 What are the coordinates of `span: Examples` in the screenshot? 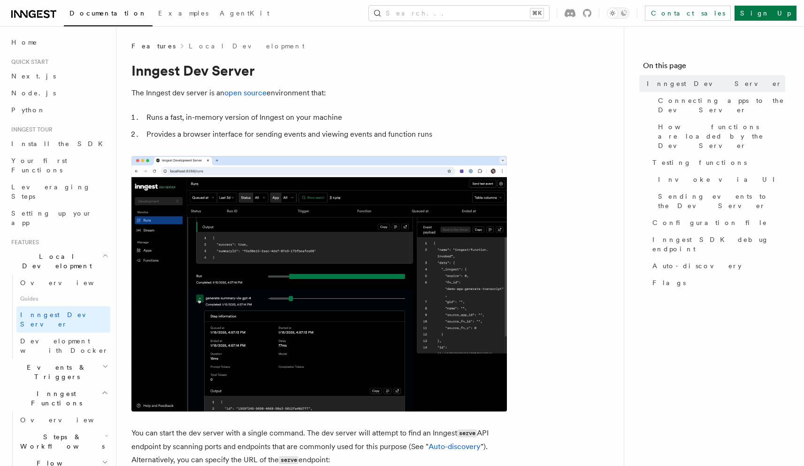 It's located at (183, 13).